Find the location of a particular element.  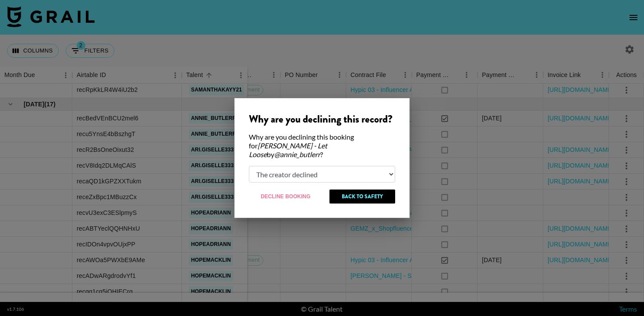

button: Back to Safety is located at coordinates (362, 197).